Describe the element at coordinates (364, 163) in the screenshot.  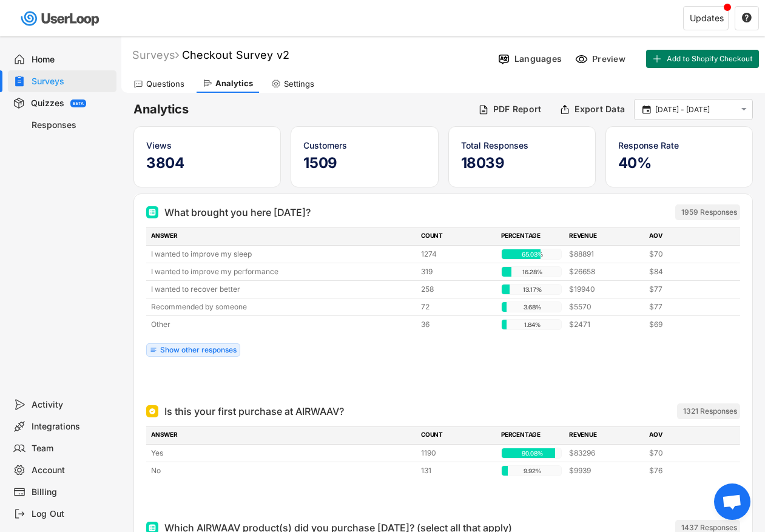
I see `h5: 1509` at that location.